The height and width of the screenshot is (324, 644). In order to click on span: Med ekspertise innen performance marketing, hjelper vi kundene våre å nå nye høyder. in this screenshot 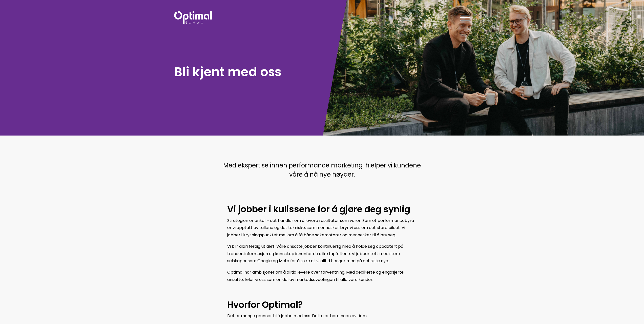, I will do `click(322, 170)`.